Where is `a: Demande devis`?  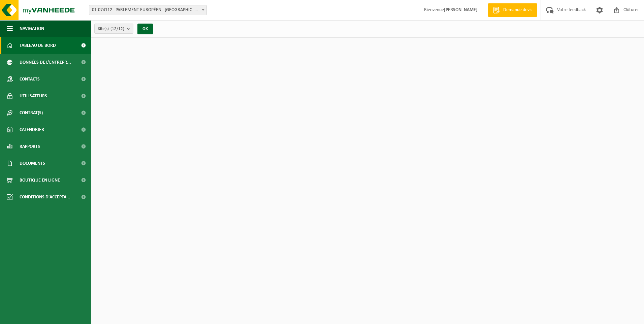 a: Demande devis is located at coordinates (512, 10).